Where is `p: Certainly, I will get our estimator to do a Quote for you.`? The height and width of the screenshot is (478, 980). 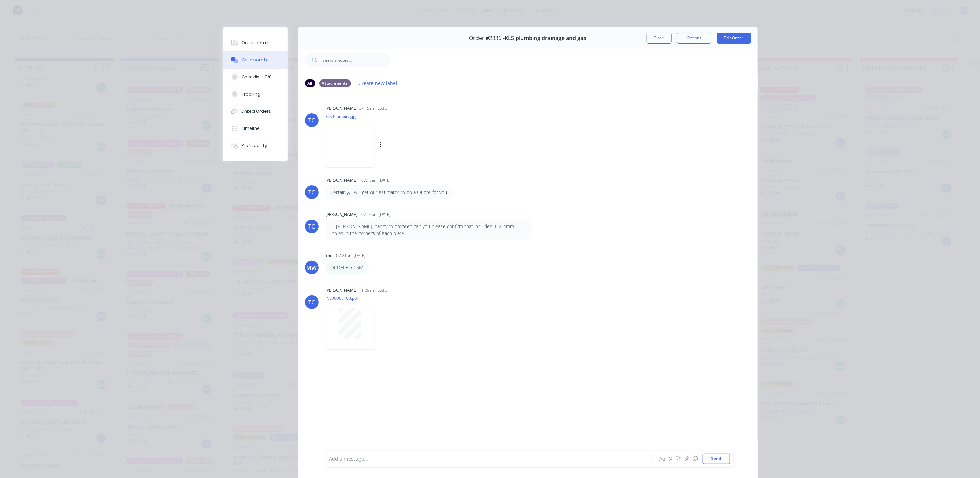 p: Certainly, I will get our estimator to do a Quote for you. is located at coordinates (390, 192).